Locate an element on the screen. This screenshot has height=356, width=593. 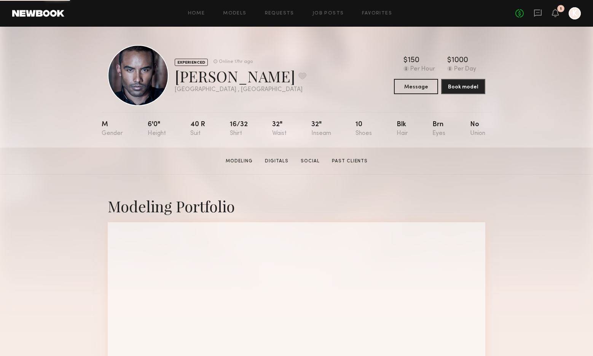
div: Blk is located at coordinates (403, 129).